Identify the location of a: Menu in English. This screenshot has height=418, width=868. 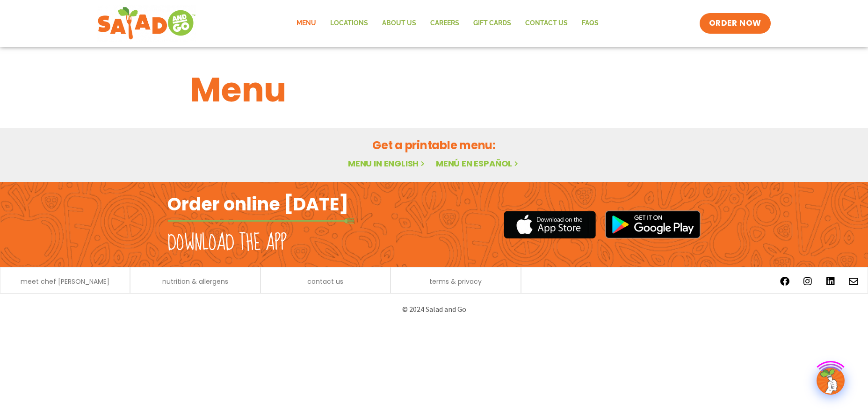
(387, 163).